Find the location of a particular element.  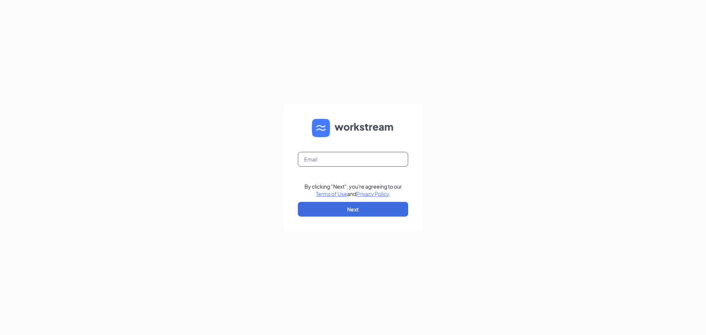

div: By clicking "Next", you're agreeing to our and . is located at coordinates (353, 190).